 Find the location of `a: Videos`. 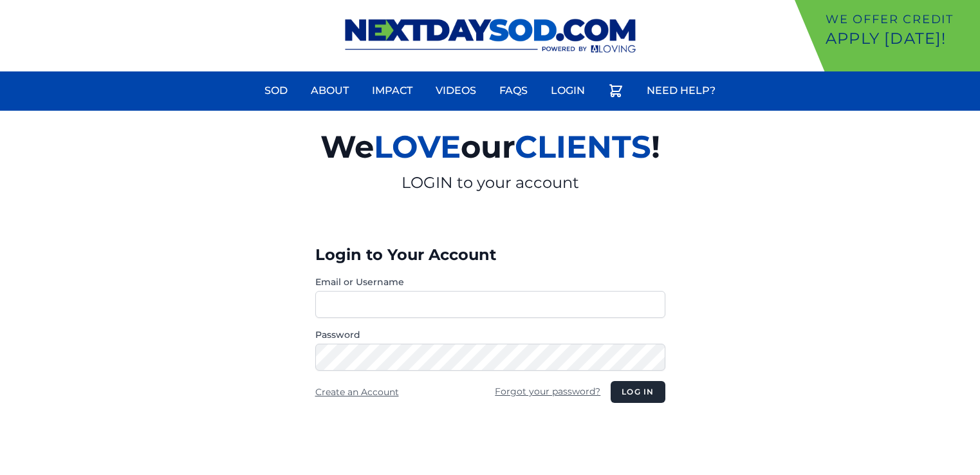

a: Videos is located at coordinates (455, 91).